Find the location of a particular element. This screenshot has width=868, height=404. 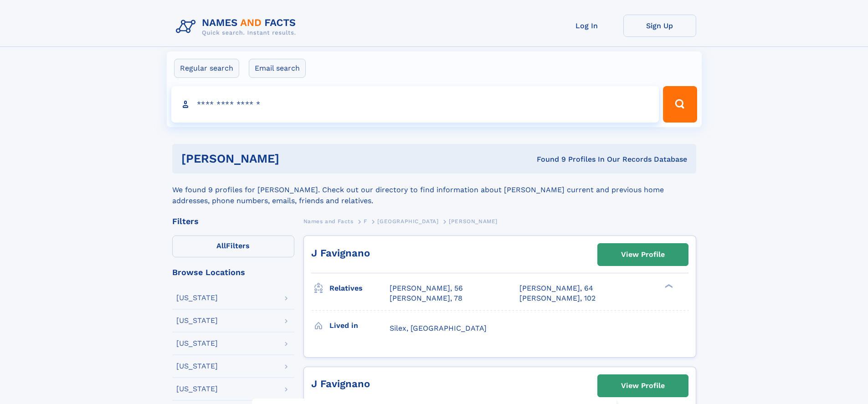

a: F is located at coordinates (366, 221).